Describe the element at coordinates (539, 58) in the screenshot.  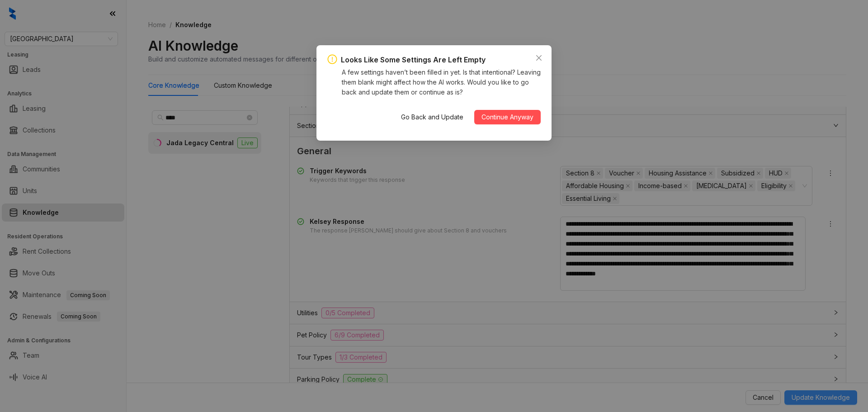
I see `span: close` at that location.